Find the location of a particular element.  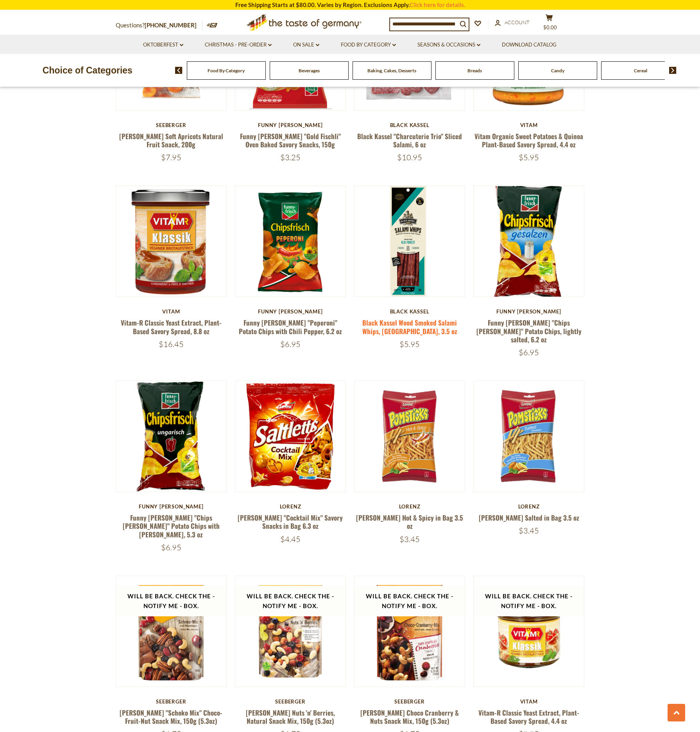

span: Baking, Cakes, Desserts is located at coordinates (392, 70).